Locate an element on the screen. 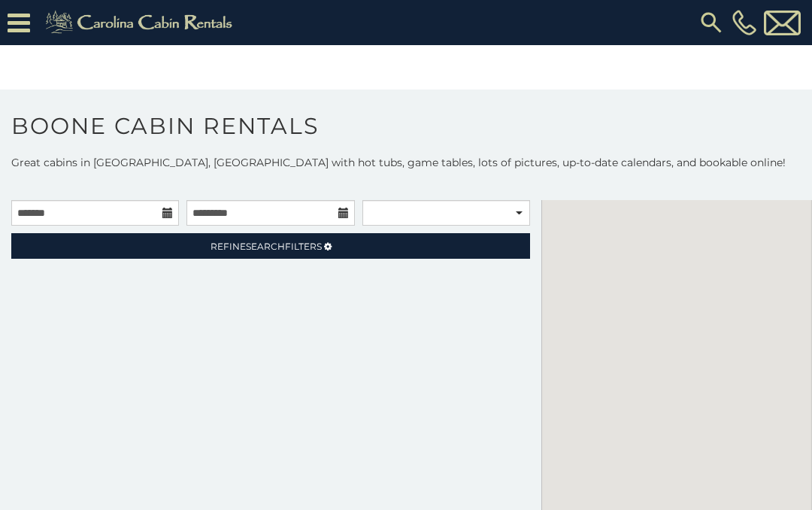 Image resolution: width=812 pixels, height=510 pixels. span: Refine Filters is located at coordinates (266, 246).